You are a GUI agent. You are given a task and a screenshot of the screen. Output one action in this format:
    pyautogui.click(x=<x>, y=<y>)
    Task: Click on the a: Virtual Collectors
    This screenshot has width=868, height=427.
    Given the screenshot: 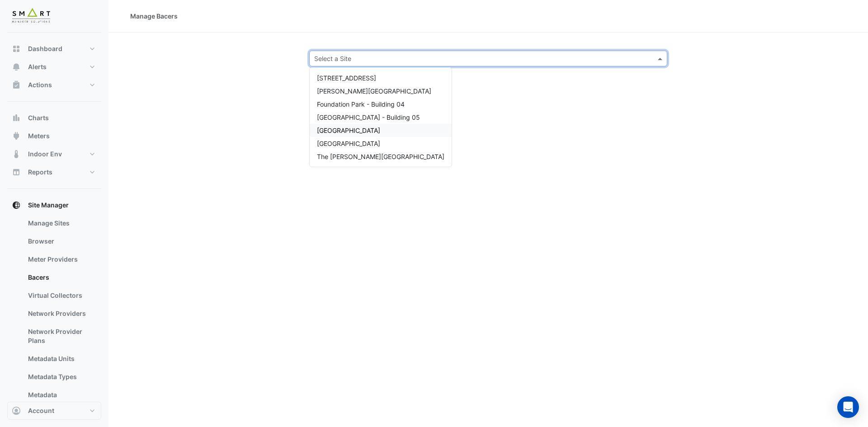 What is the action you would take?
    pyautogui.click(x=61, y=296)
    